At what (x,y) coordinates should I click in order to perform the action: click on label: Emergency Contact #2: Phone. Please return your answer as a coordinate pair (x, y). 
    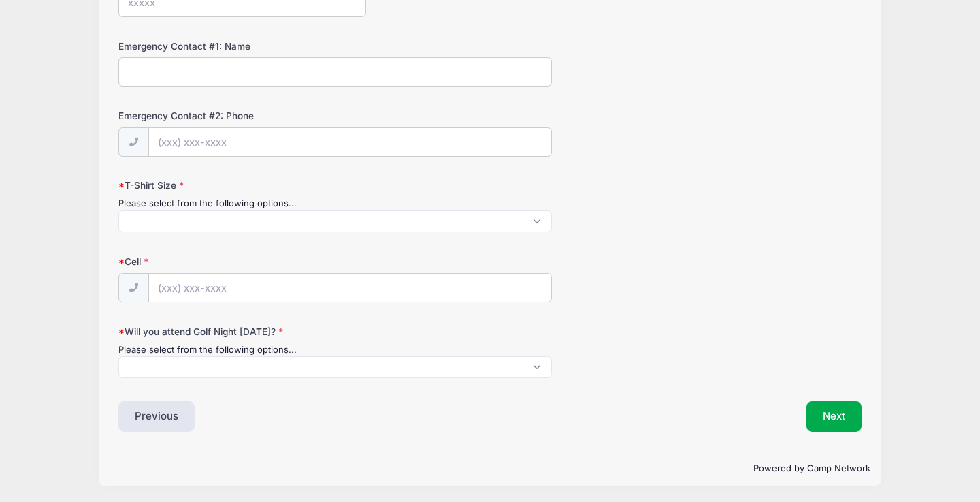
    Looking at the image, I should click on (243, 116).